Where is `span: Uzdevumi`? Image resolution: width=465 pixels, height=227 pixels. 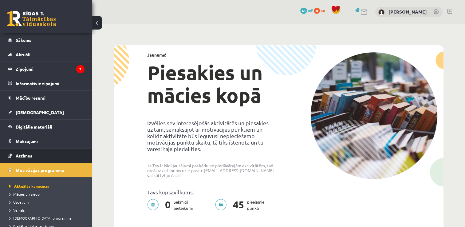 span: Uzdevumi is located at coordinates (19, 202).